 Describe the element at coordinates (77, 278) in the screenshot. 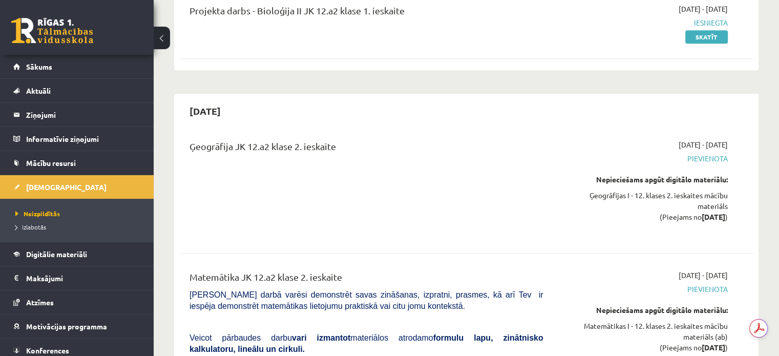

I see `a: Maksājumi` at that location.